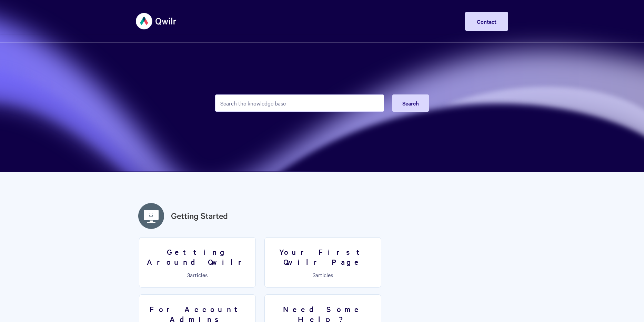  I want to click on a: Getting Started, so click(199, 216).